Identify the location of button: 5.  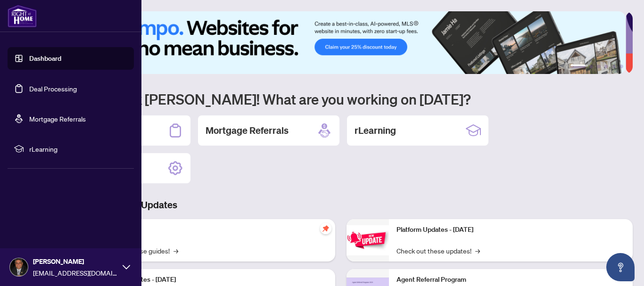
(614, 67).